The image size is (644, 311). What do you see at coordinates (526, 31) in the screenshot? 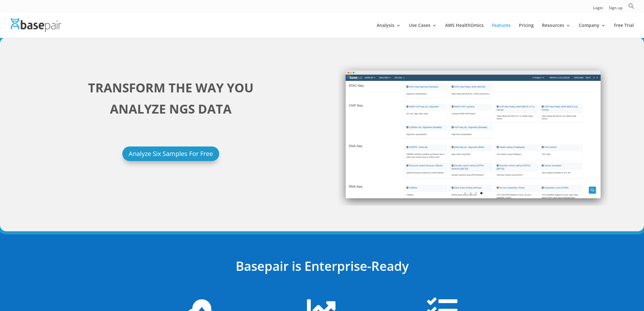
I see `a: Pricing` at bounding box center [526, 31].